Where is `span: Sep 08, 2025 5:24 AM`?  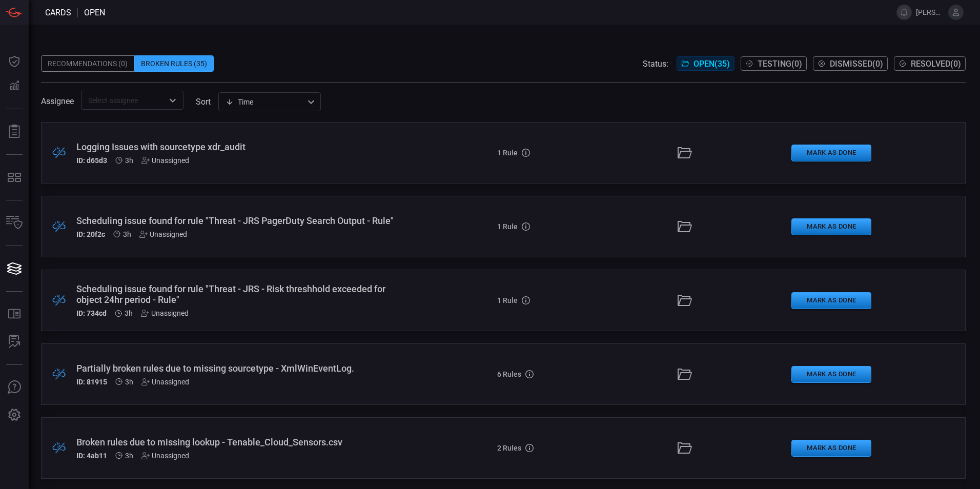 span: Sep 08, 2025 5:24 AM is located at coordinates (129, 160).